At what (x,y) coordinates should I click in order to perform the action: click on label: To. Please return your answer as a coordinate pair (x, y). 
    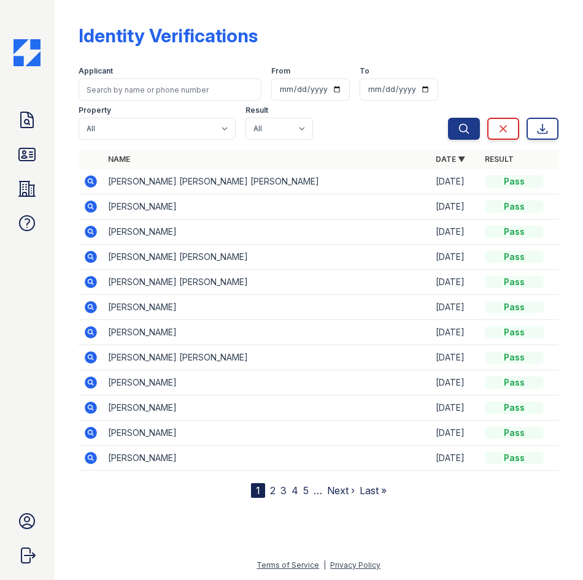
    Looking at the image, I should click on (364, 71).